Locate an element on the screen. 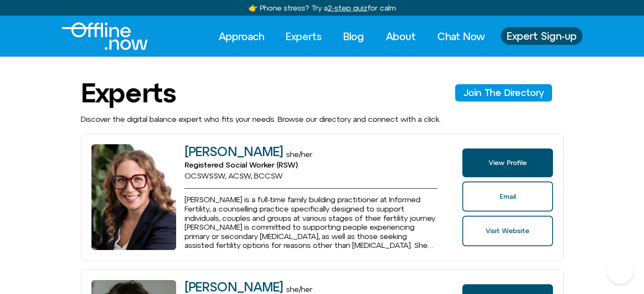 This screenshot has height=294, width=644. span: Expert Sign-up is located at coordinates (542, 36).